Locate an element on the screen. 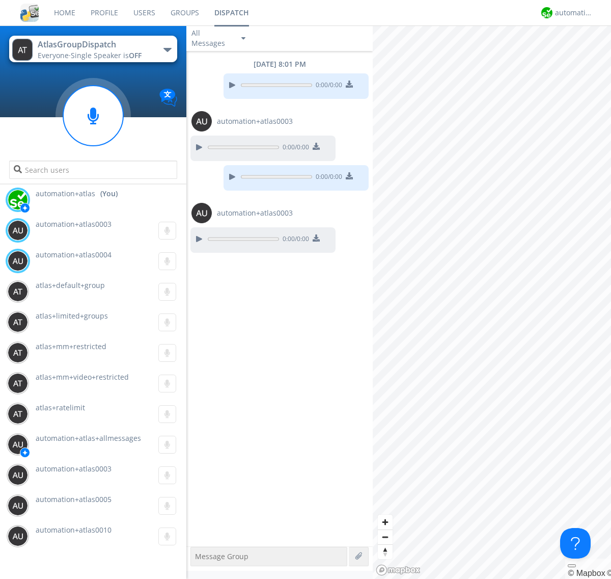  span: OFF is located at coordinates (135, 55).